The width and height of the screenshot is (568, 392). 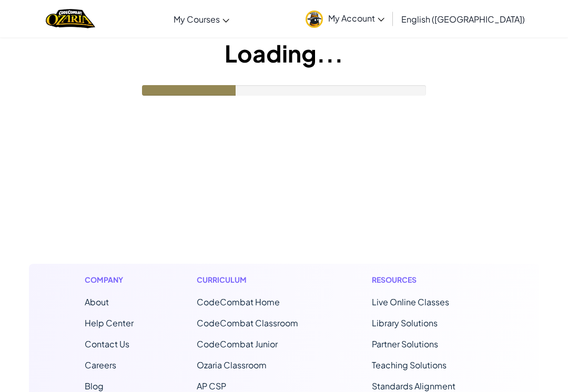 What do you see at coordinates (70, 19) in the screenshot?
I see `img: Home` at bounding box center [70, 19].